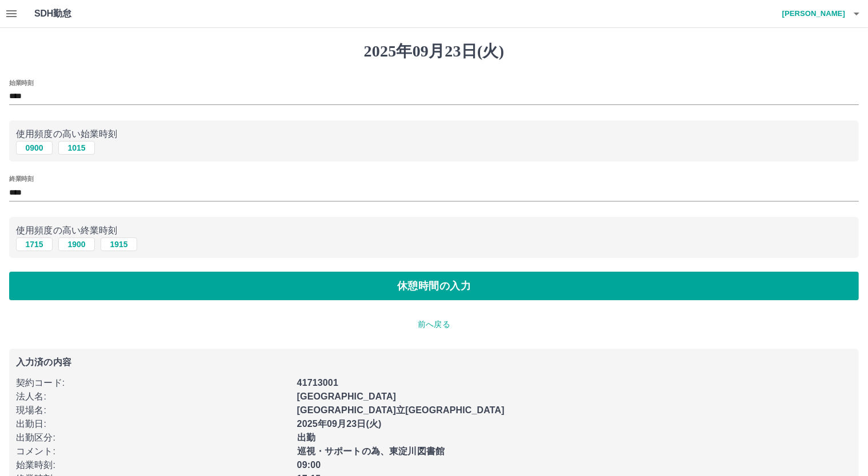 Image resolution: width=868 pixels, height=476 pixels. What do you see at coordinates (434, 286) in the screenshot?
I see `button: 休憩時間の入力` at bounding box center [434, 286].